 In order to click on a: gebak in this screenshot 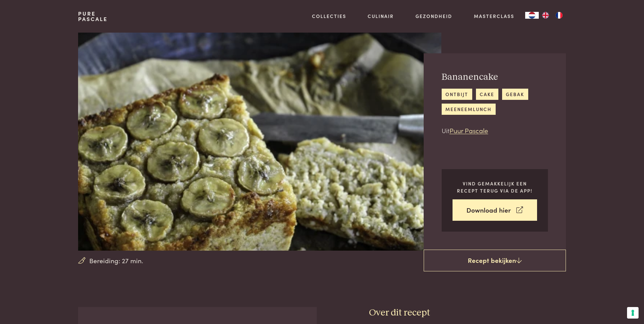, I will do `click(515, 94)`.